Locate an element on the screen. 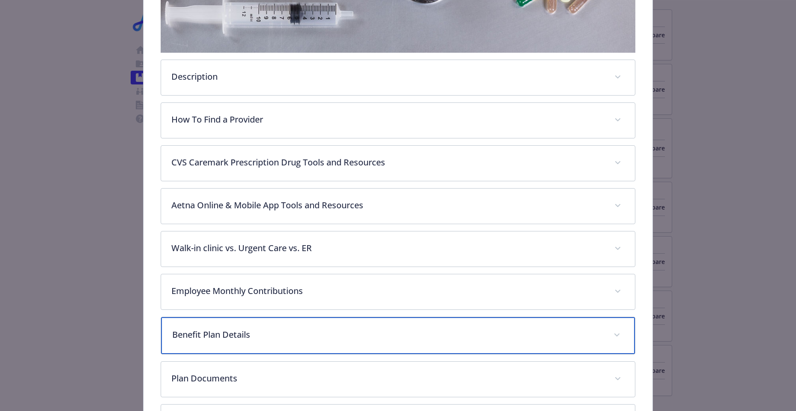 The height and width of the screenshot is (411, 796). p: How To Find a Provider is located at coordinates (387, 120).